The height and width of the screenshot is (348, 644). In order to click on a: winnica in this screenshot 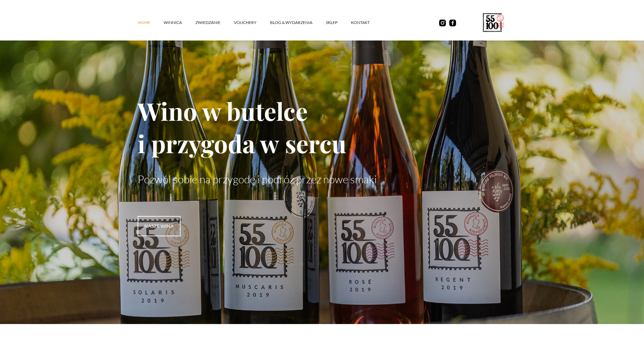, I will do `click(179, 23)`.